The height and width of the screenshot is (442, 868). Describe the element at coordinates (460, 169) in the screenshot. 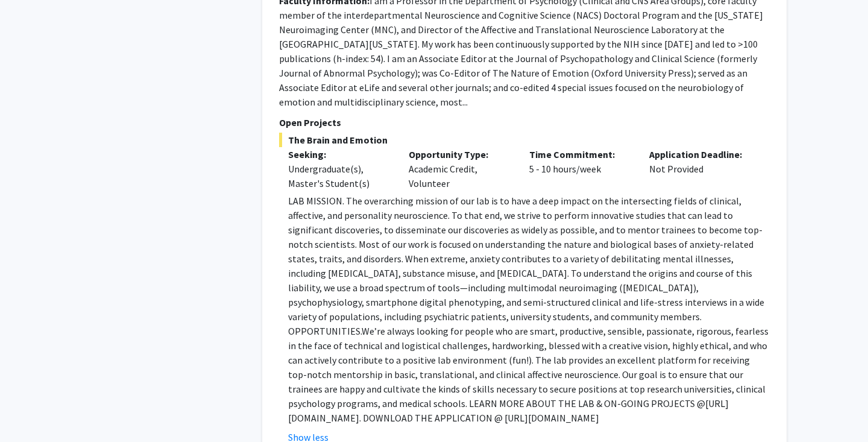

I see `div: Academic Credit, Volunteer` at that location.